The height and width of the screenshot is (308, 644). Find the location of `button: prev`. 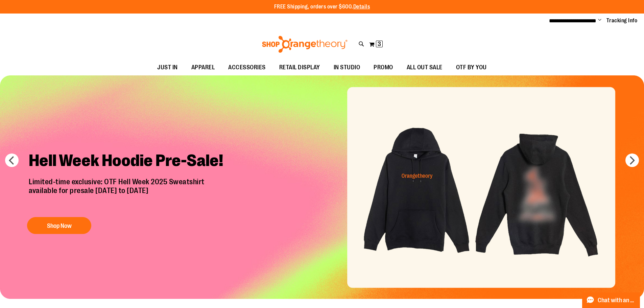

button: prev is located at coordinates (12, 160).